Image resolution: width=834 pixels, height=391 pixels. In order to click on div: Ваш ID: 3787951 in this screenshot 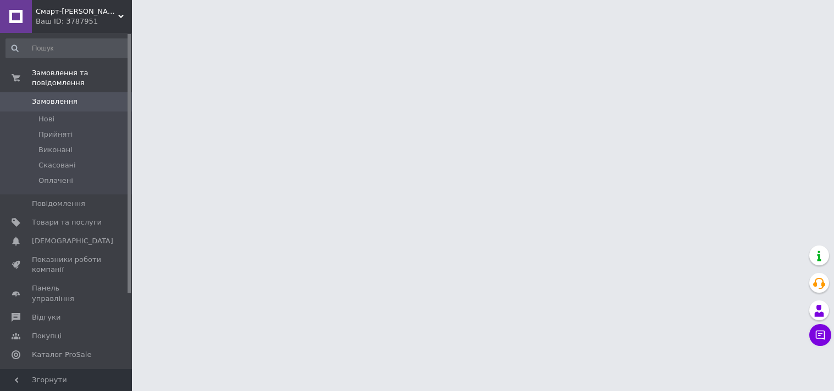, I will do `click(84, 21)`.